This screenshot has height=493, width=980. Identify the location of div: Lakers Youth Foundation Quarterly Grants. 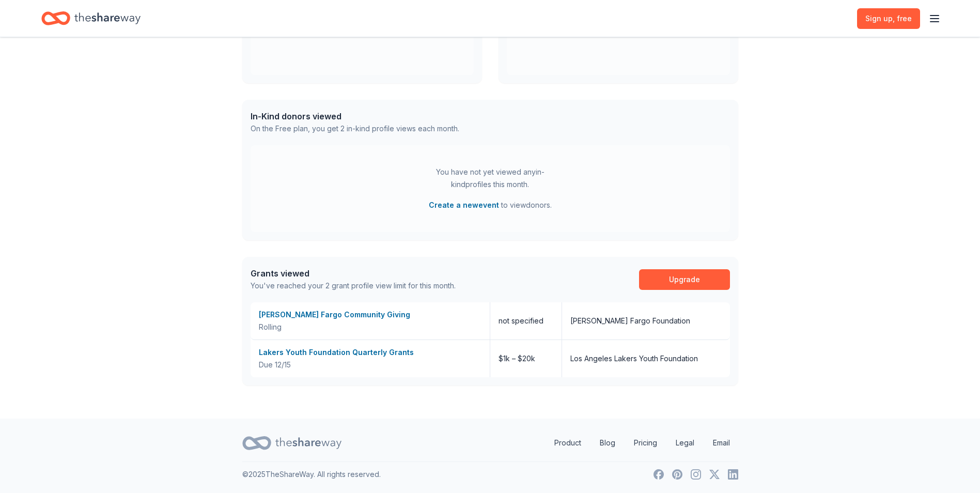
(370, 352).